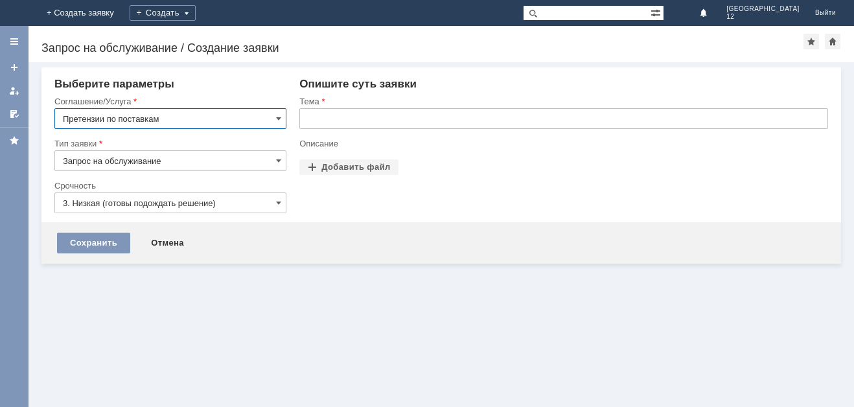 This screenshot has width=854, height=407. I want to click on div: Добавить в избранное, so click(811, 41).